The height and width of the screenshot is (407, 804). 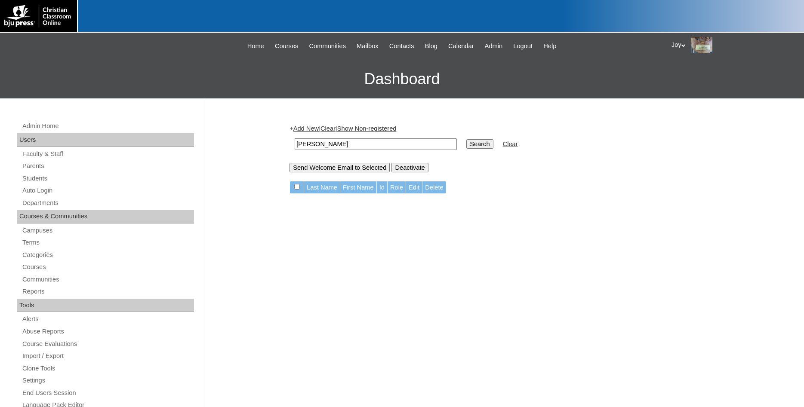 I want to click on a: Categories, so click(x=107, y=255).